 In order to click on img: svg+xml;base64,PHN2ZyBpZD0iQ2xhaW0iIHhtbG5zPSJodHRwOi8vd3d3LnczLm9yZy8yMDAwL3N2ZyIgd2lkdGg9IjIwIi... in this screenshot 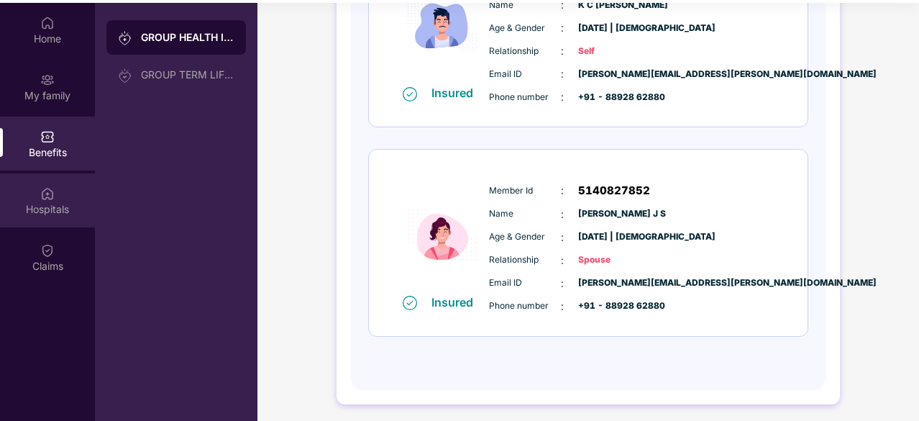, I will do `click(47, 250)`.